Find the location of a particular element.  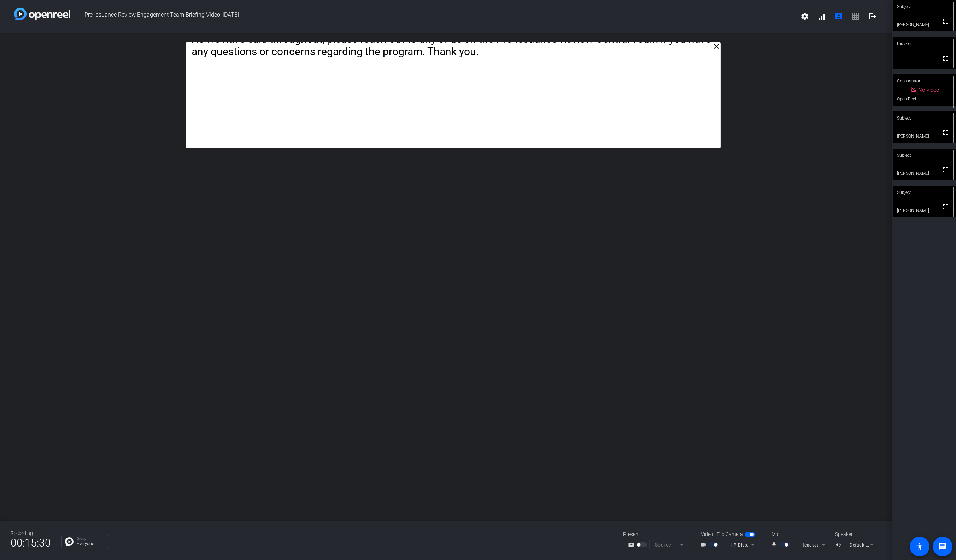

span: Video is located at coordinates (707, 534).